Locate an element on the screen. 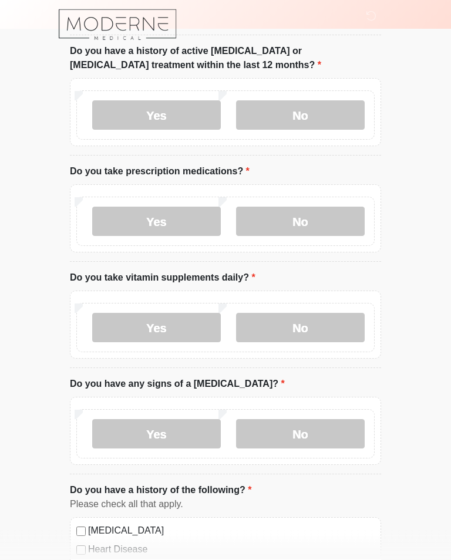  img: Moderne Medical Aesthetics Logo is located at coordinates (117, 25).